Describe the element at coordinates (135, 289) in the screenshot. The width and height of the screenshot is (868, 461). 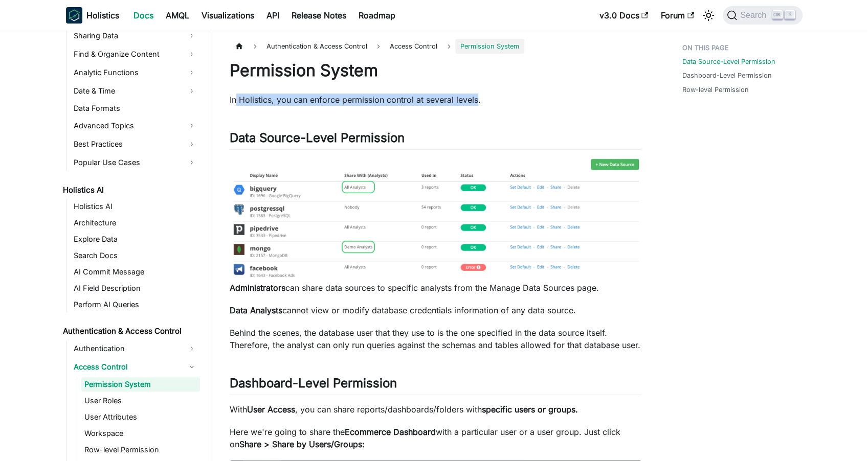
I see `a: AI Field Description` at that location.